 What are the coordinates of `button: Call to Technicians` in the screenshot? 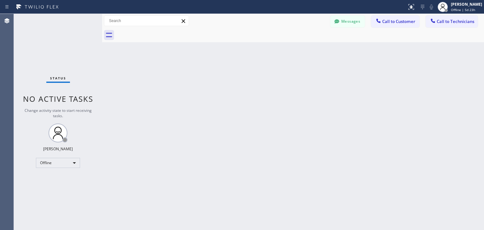 It's located at (452, 21).